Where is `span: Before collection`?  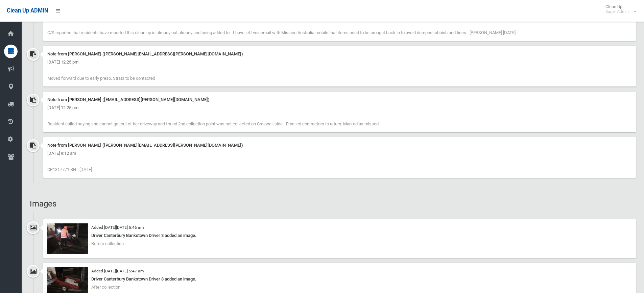
span: Before collection is located at coordinates (107, 243).